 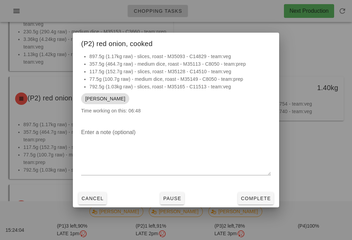 What do you see at coordinates (172, 198) in the screenshot?
I see `button: Pause` at bounding box center [172, 198].